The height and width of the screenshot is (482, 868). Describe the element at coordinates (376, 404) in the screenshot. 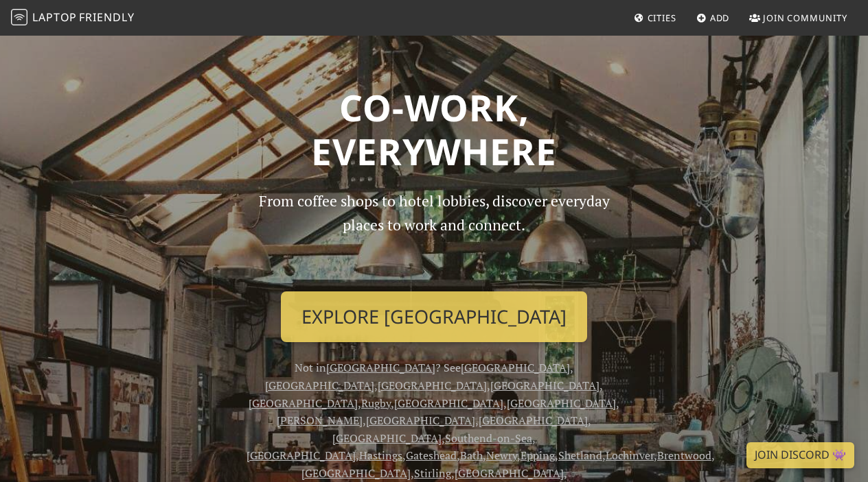

I see `a: Rugby` at that location.